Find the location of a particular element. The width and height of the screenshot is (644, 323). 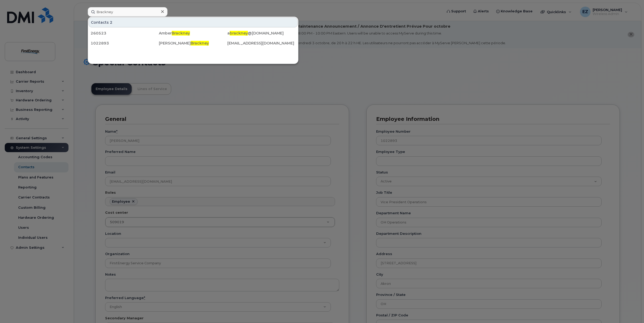

span: 2 is located at coordinates (111, 23).